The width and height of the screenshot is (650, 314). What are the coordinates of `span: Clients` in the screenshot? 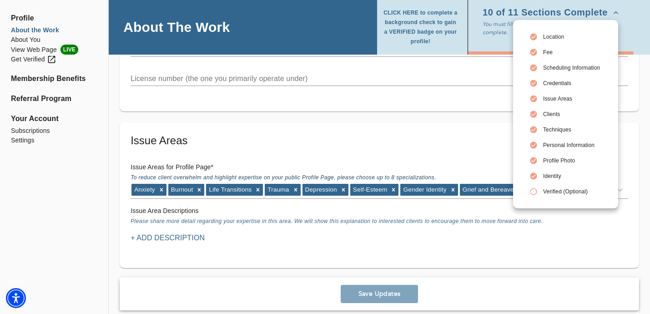 It's located at (571, 114).